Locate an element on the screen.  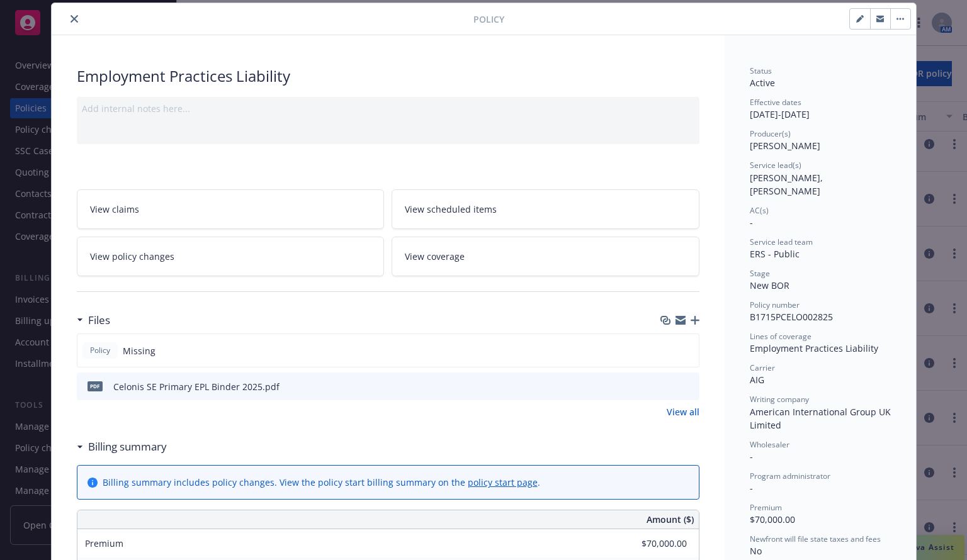
span: No is located at coordinates (755, 550).